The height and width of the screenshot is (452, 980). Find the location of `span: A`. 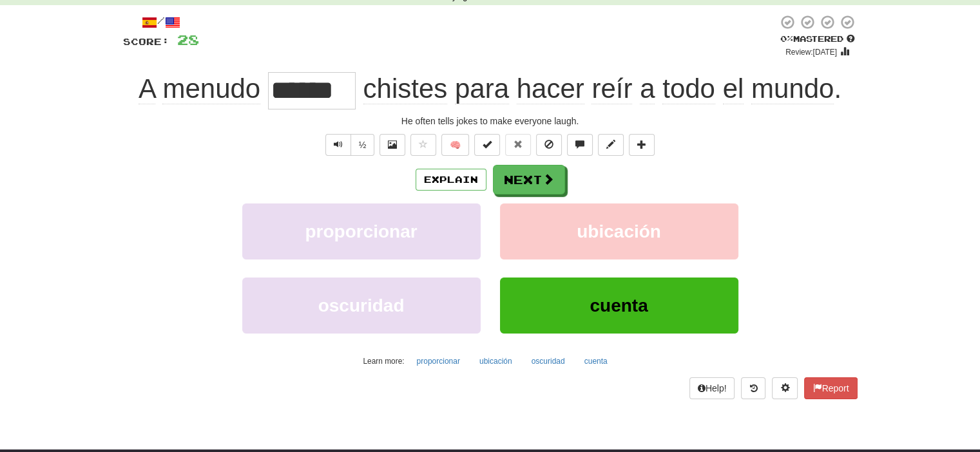

span: A is located at coordinates (147, 89).